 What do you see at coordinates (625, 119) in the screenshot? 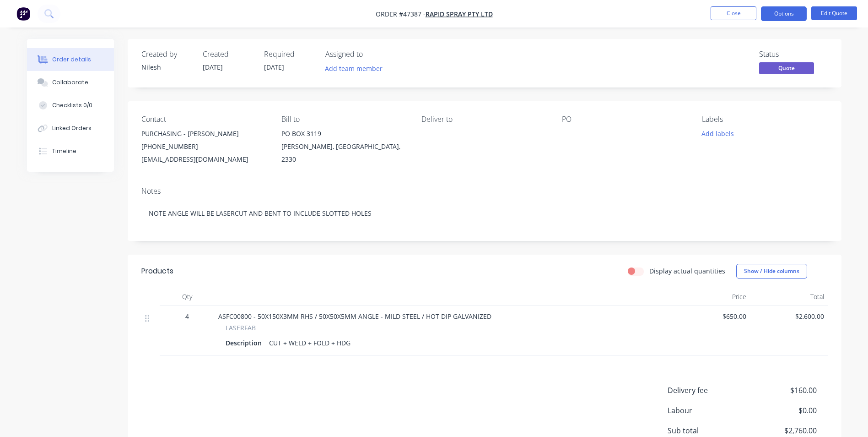
I see `div: PO` at bounding box center [625, 119].